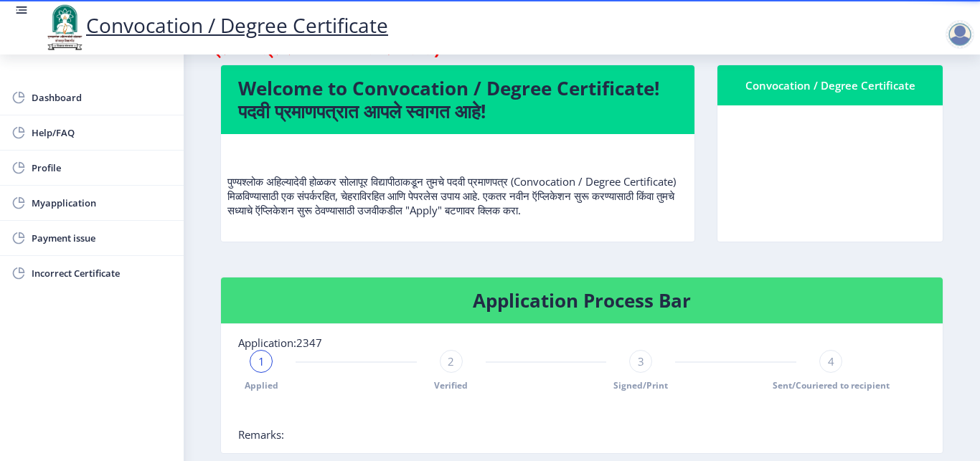 The height and width of the screenshot is (461, 980). Describe the element at coordinates (102, 167) in the screenshot. I see `span: Profile` at that location.